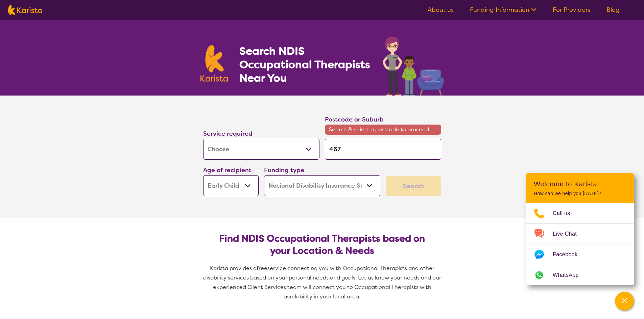 The image size is (644, 319). What do you see at coordinates (503, 10) in the screenshot?
I see `a: Funding Information` at bounding box center [503, 10].